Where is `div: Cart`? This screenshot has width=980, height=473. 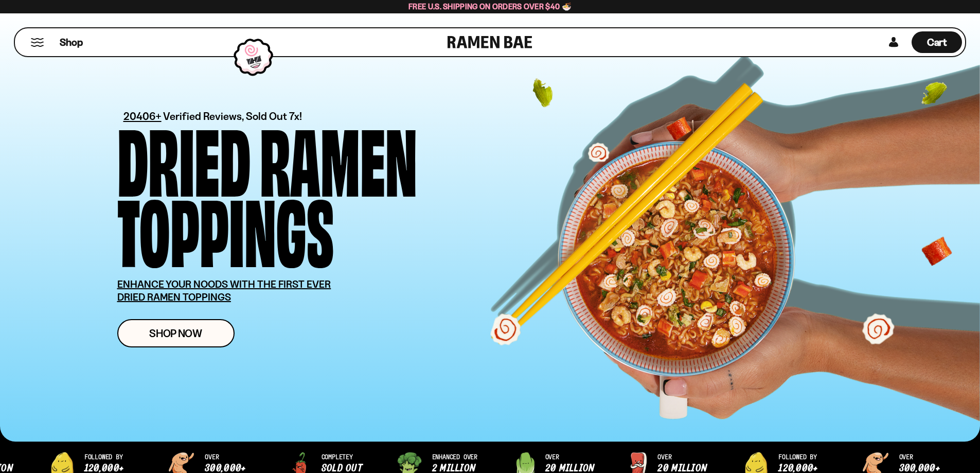 div: Cart is located at coordinates (937, 42).